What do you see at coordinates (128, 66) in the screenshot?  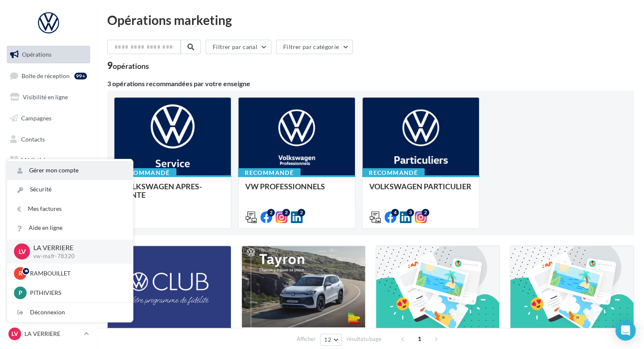 I see `div: 9` at bounding box center [128, 66].